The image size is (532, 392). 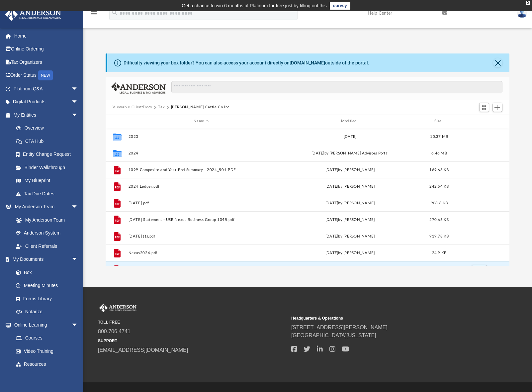 What do you see at coordinates (47, 312) in the screenshot?
I see `a: Notarize` at bounding box center [47, 312].